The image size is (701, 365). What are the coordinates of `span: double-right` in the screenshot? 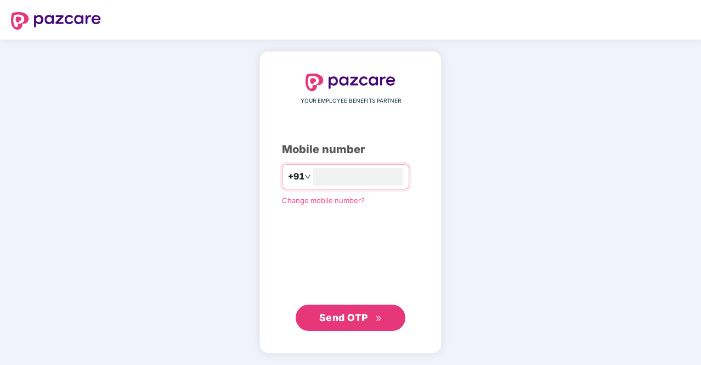 It's located at (379, 318).